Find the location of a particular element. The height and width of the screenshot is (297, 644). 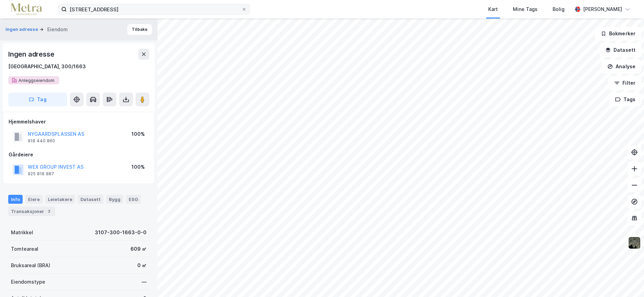

div: 609 ㎡ is located at coordinates (138, 249).